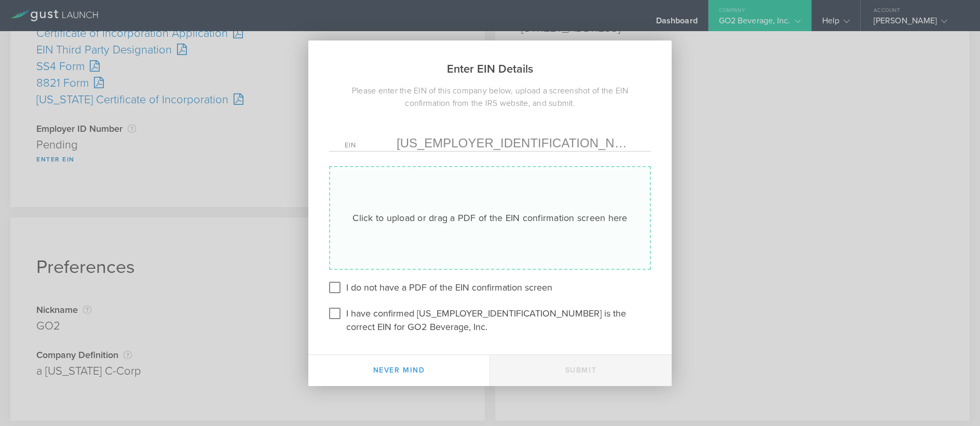 The width and height of the screenshot is (980, 426). Describe the element at coordinates (449, 286) in the screenshot. I see `label: I do not have a PDF of the EIN confirmation screen` at that location.